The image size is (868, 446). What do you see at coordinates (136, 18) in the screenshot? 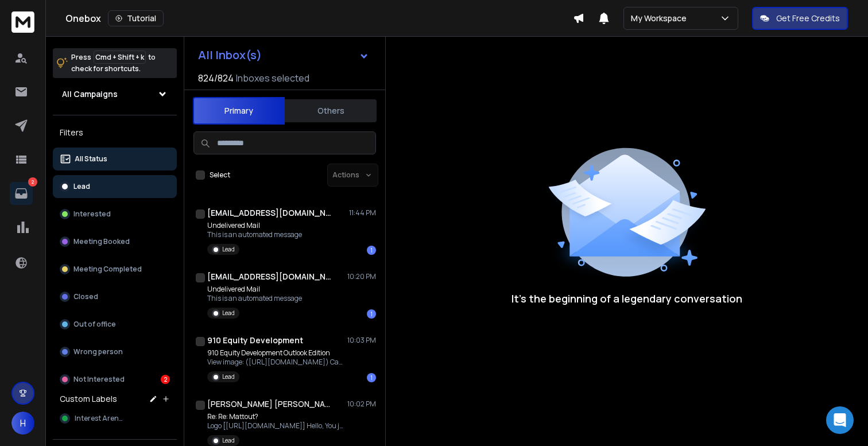
I see `button: Tutorial` at bounding box center [136, 18].